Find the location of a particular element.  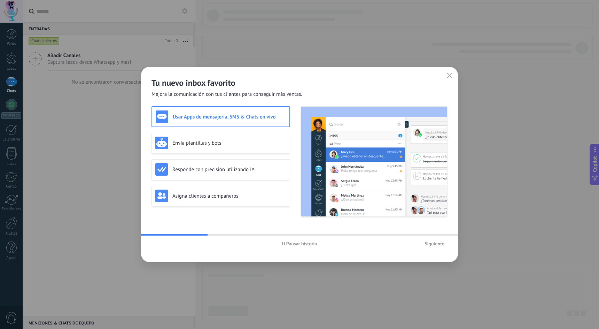

span: Pausar historia is located at coordinates (301, 243).